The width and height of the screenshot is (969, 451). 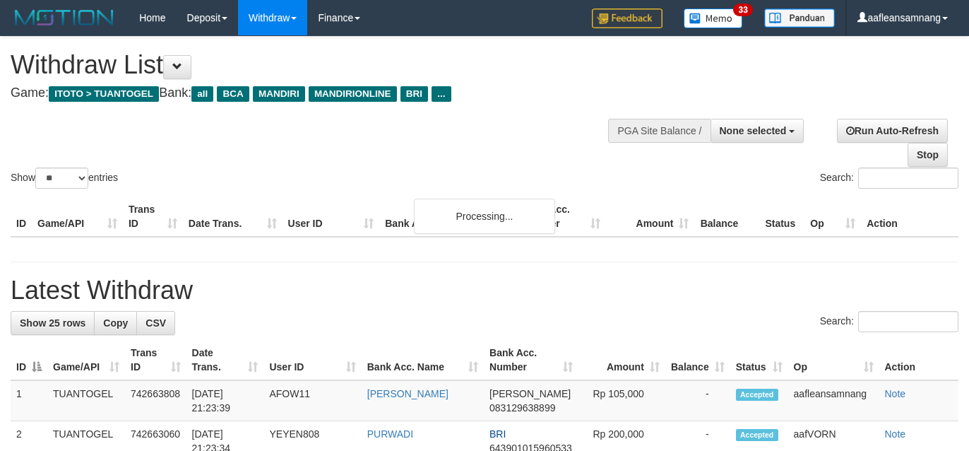 I want to click on span: MANDIRI, so click(x=279, y=94).